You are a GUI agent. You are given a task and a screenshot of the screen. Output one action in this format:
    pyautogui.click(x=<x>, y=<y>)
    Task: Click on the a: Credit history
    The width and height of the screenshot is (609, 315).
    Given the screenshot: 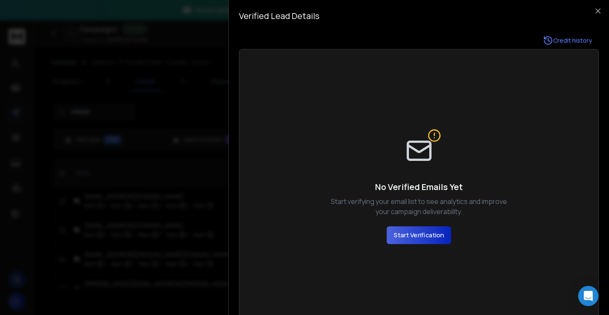 What is the action you would take?
    pyautogui.click(x=567, y=41)
    